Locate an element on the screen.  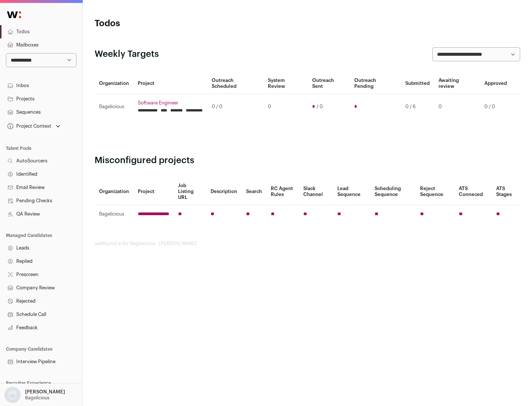
td: 0 / 6 is located at coordinates (418, 107).